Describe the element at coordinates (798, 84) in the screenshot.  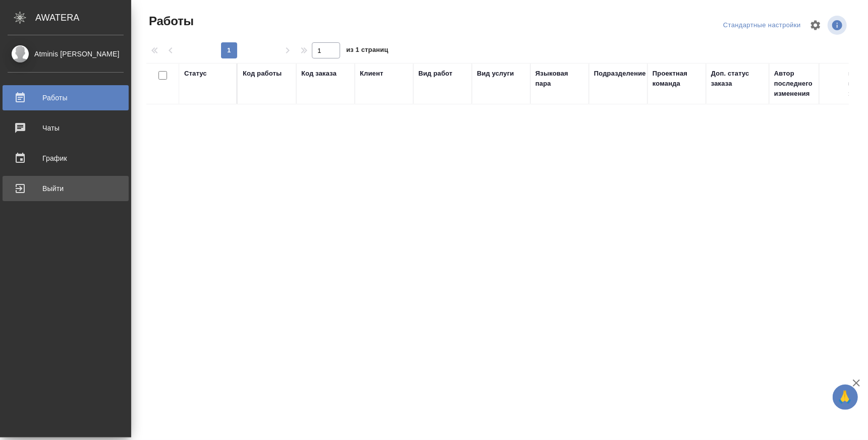
I see `div: Автор последнего изменения` at that location.